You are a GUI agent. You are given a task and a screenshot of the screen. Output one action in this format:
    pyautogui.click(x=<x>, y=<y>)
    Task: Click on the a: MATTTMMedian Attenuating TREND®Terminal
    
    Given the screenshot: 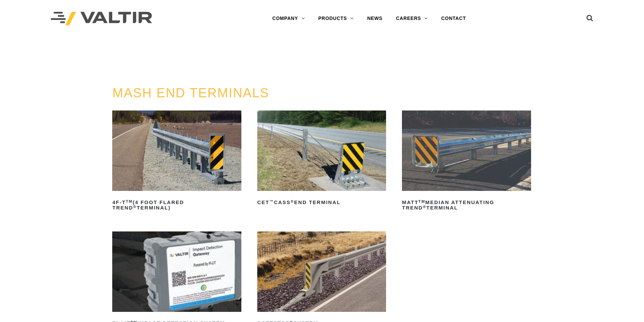 What is the action you would take?
    pyautogui.click(x=466, y=162)
    